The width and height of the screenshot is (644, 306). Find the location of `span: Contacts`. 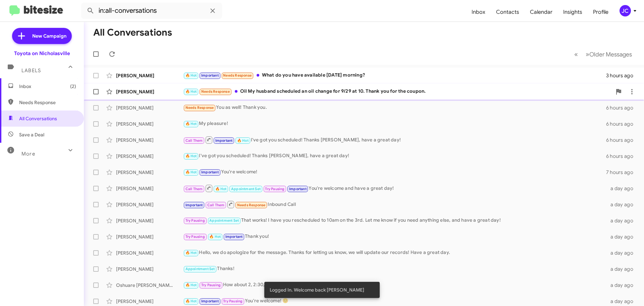

span: Contacts is located at coordinates (508, 12).